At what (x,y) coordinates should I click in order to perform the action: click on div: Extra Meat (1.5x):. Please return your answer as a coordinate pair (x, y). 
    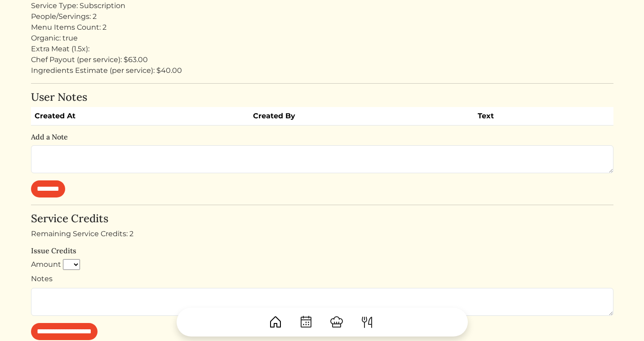
    Looking at the image, I should click on (322, 49).